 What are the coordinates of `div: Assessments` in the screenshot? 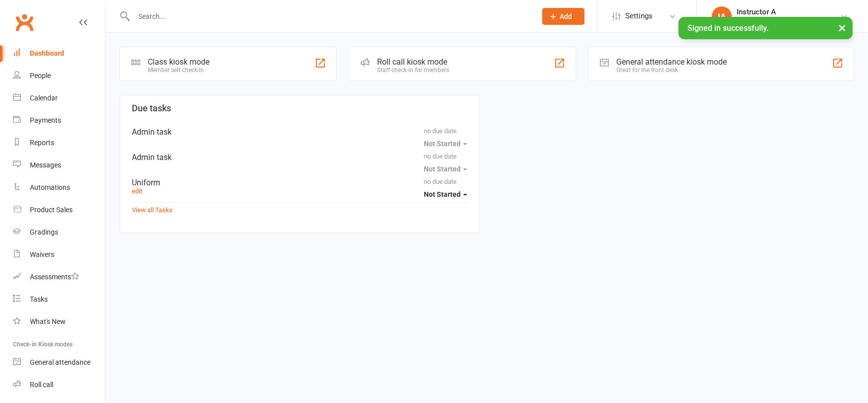 It's located at (55, 276).